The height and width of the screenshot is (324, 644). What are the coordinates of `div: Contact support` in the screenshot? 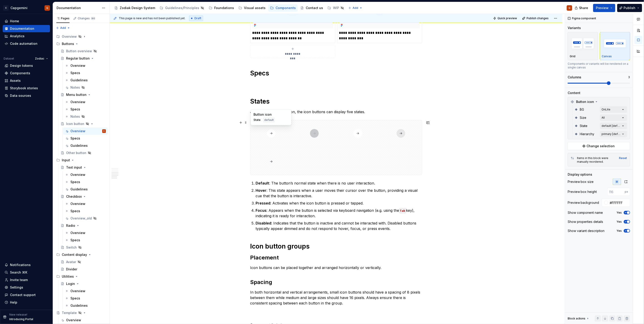 It's located at (23, 295).